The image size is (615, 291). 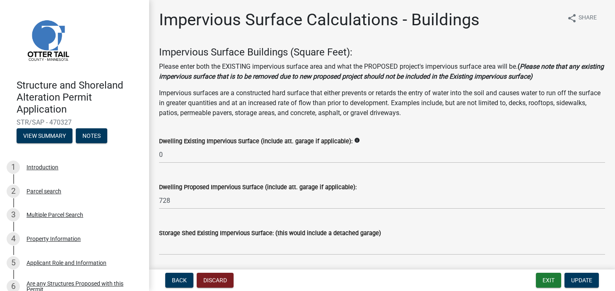 What do you see at coordinates (319, 20) in the screenshot?
I see `h1: Impervious Surface Calculations - Buildings` at bounding box center [319, 20].